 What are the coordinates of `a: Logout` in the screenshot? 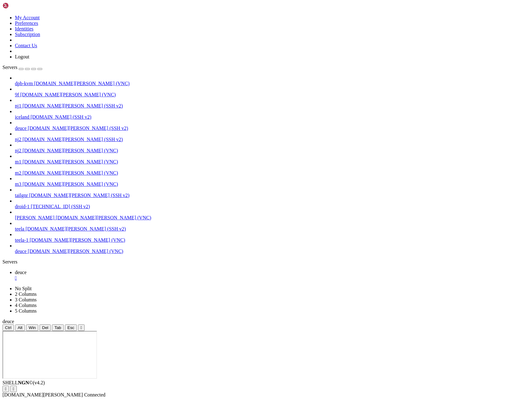 It's located at (22, 57).